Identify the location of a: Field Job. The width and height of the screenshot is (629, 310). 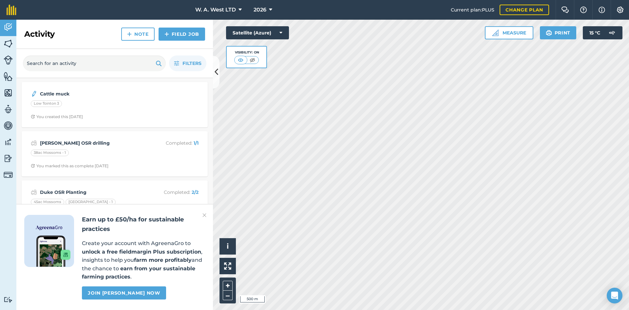
(182, 34).